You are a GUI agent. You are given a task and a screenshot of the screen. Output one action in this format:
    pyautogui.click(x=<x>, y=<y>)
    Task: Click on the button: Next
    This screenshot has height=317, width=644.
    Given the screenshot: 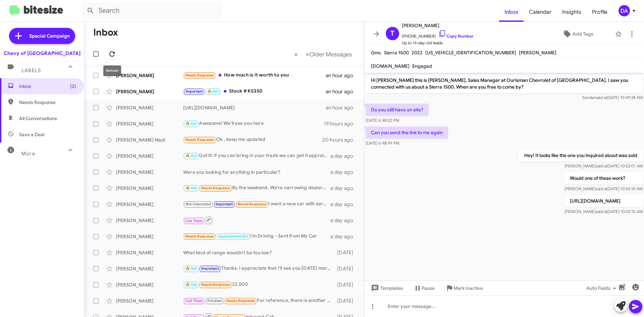 What is the action you would take?
    pyautogui.click(x=329, y=54)
    